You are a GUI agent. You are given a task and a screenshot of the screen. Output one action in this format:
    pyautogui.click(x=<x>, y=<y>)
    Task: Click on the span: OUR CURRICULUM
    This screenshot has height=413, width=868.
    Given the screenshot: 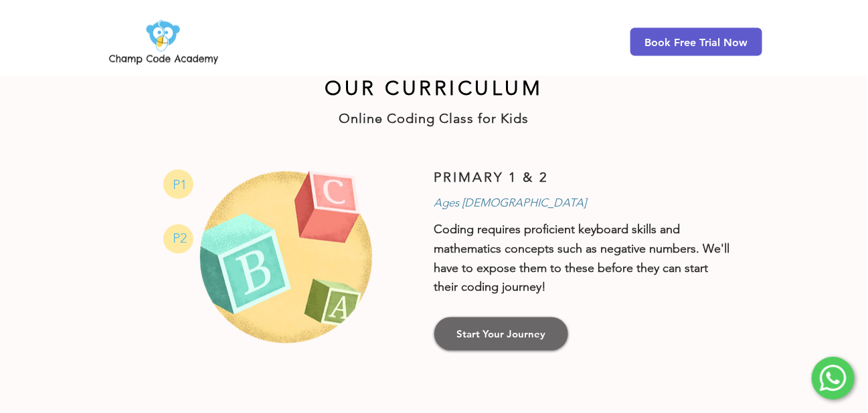 What is the action you would take?
    pyautogui.click(x=434, y=88)
    